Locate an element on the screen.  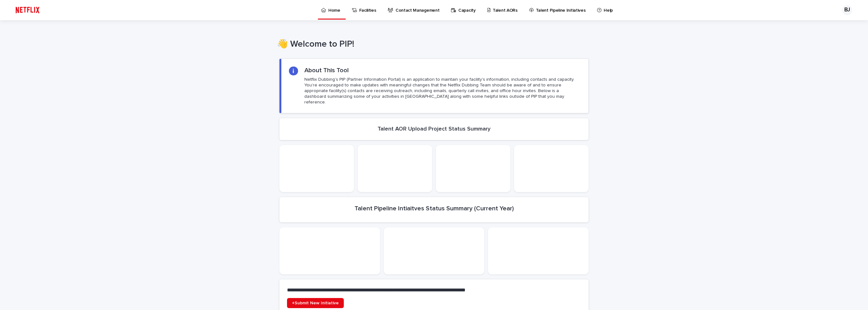
h2: Talent Pipeline Intiaitves Status Summary (Current Year) is located at coordinates (434, 208).